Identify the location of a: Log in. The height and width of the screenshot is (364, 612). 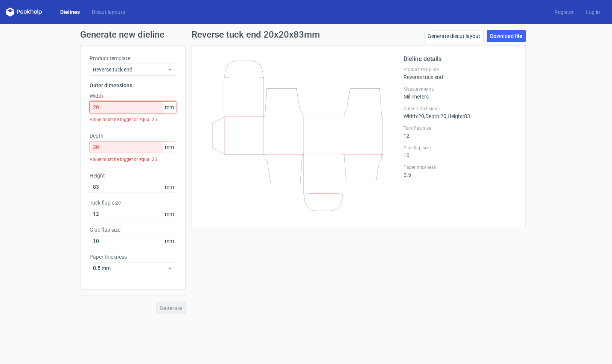
(593, 12).